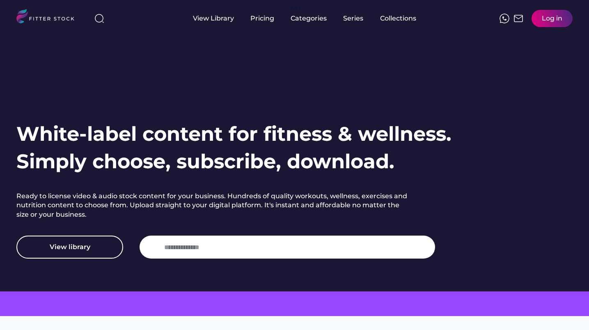 Image resolution: width=589 pixels, height=330 pixels. What do you see at coordinates (309, 18) in the screenshot?
I see `div: Categories` at bounding box center [309, 18].